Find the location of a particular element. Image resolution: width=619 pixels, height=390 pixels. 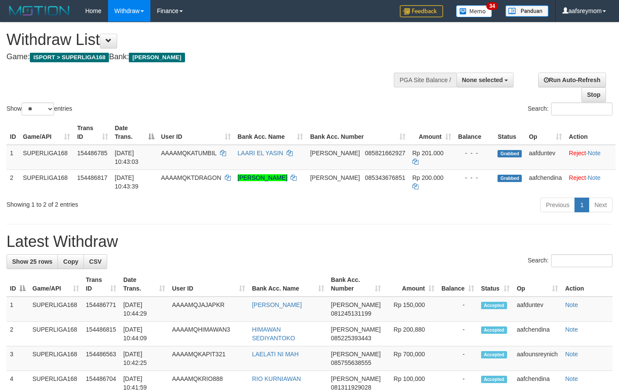

td: aafchendina is located at coordinates (545, 182).